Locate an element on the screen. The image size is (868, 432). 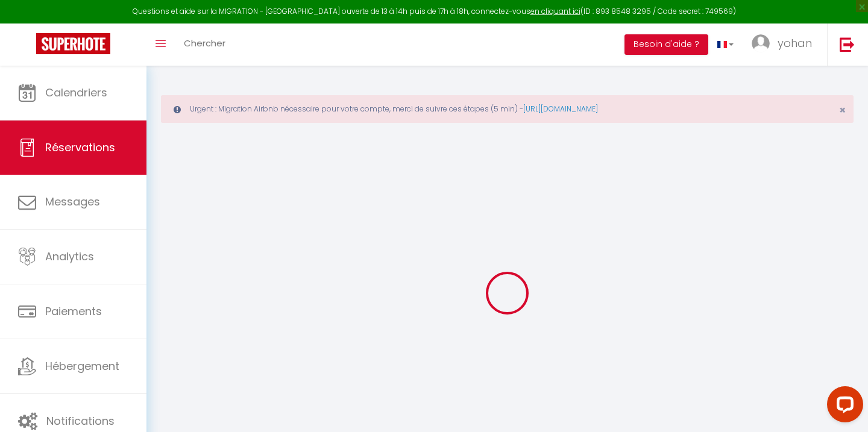
a: Chercher is located at coordinates (204, 45).